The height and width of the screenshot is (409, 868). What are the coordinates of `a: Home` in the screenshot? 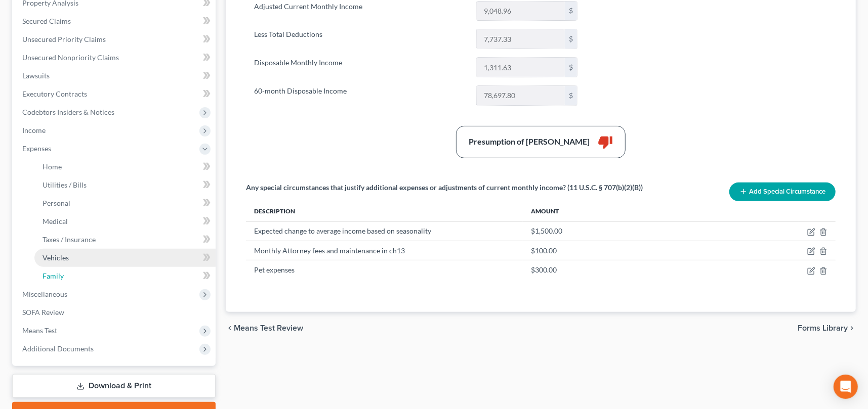 It's located at (125, 167).